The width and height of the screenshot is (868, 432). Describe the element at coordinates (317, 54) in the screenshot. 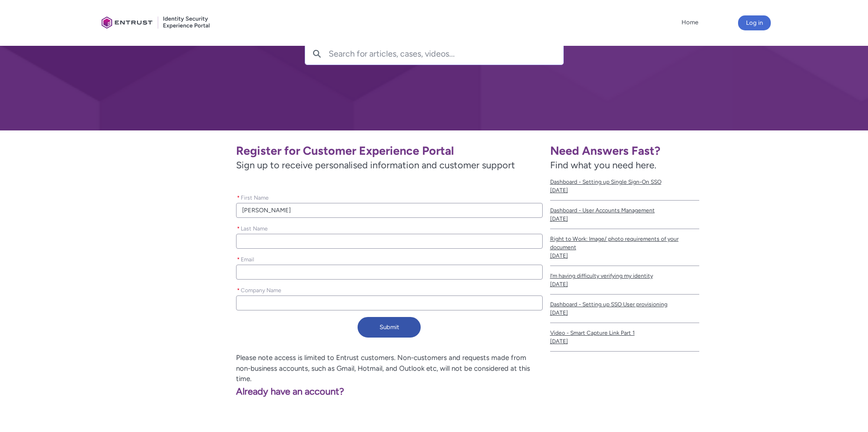

I see `button: Search` at that location.